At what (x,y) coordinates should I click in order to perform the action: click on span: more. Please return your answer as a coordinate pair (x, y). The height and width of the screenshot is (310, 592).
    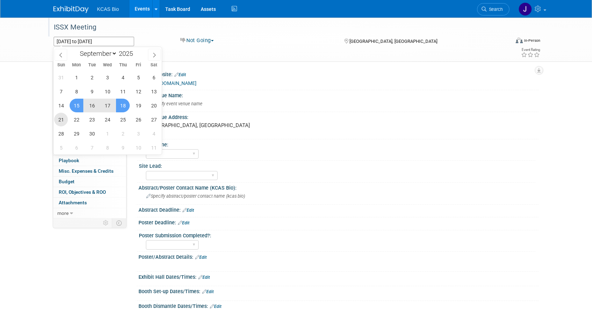
    Looking at the image, I should click on (63, 213).